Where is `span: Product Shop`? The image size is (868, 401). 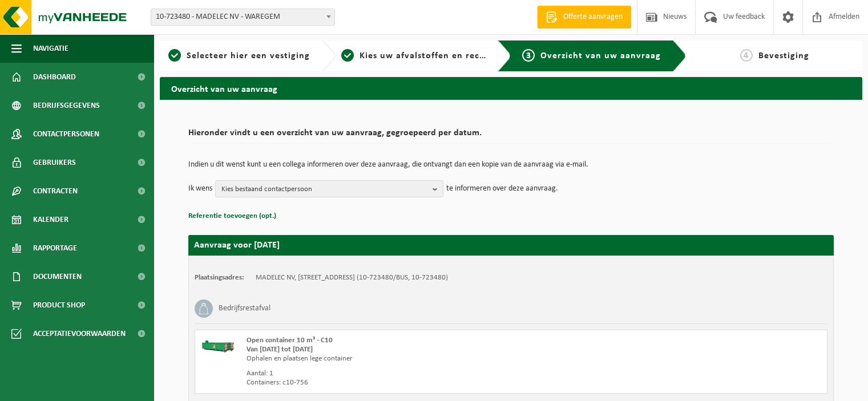
span: Product Shop is located at coordinates (58, 305).